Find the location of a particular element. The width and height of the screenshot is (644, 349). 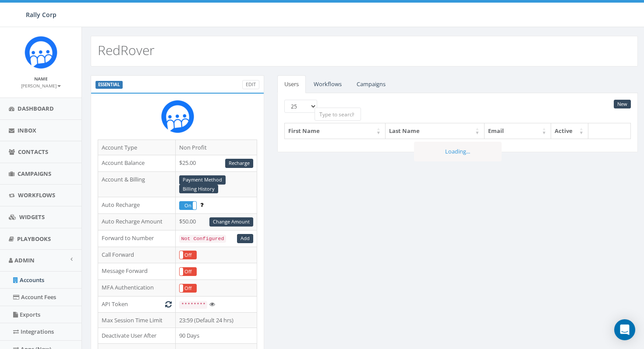

td: Non Profit is located at coordinates (217, 147).